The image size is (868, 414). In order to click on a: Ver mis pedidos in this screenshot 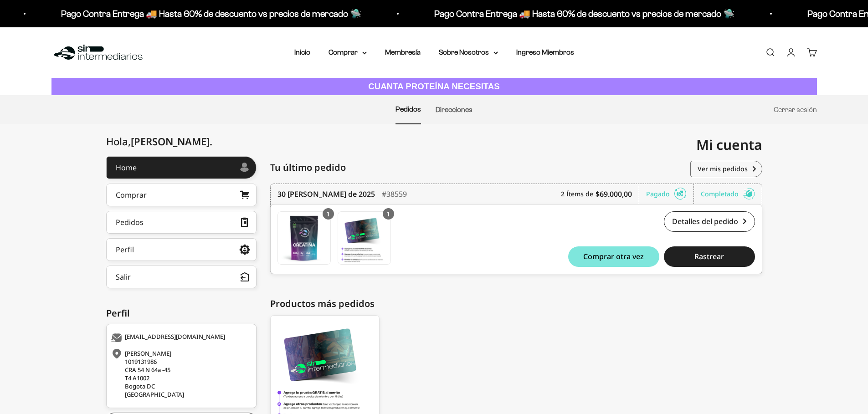, I will do `click(726, 169)`.